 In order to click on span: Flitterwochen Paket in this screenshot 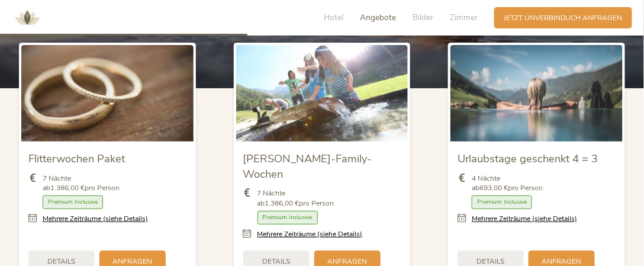, I will do `click(76, 158)`.